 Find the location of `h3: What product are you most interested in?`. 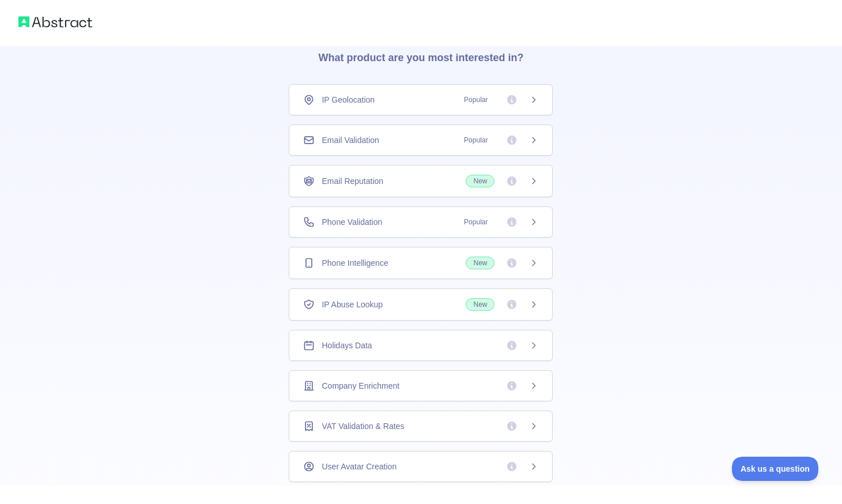

h3: What product are you most interested in? is located at coordinates (421, 56).